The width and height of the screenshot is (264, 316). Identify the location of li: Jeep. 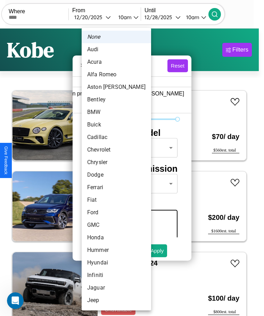
(117, 300).